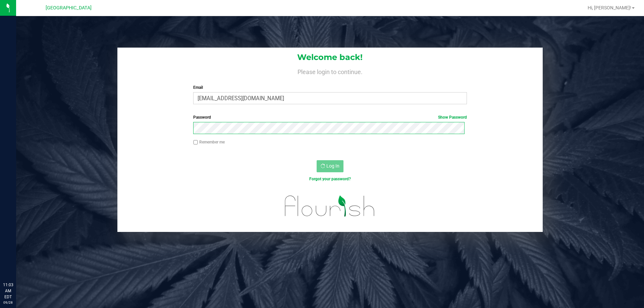 This screenshot has height=308, width=644. I want to click on a: Forgot your password?, so click(330, 179).